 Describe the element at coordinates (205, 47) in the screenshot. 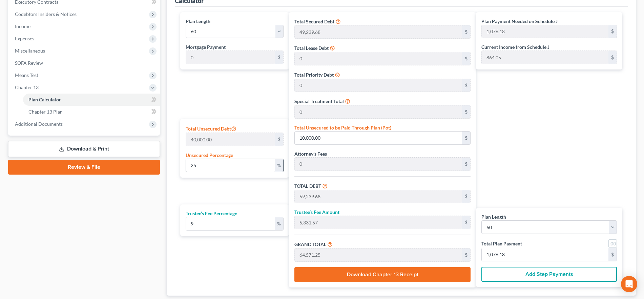

I see `label: Mortgage Payment` at that location.